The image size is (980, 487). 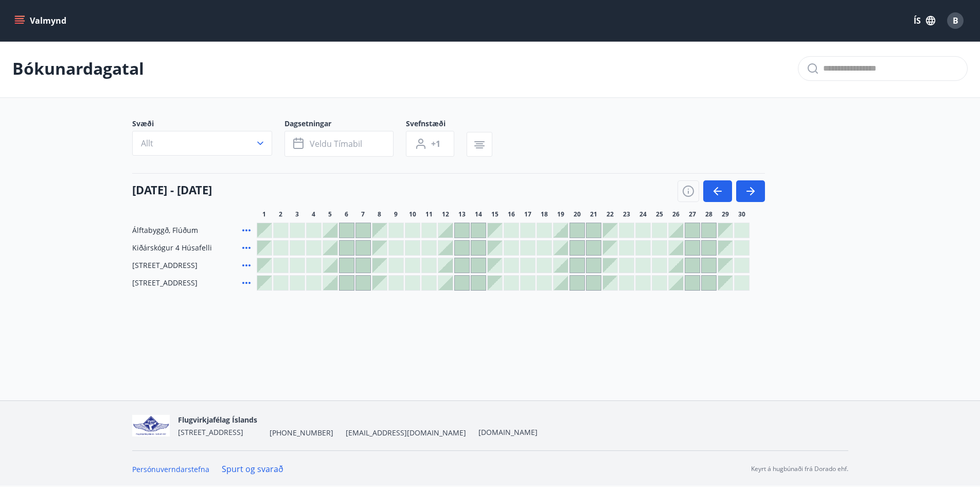 I want to click on span: 16, so click(x=511, y=215).